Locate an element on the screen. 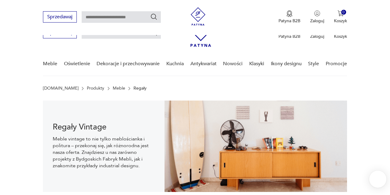 This screenshot has height=195, width=390. a: Dekoracje i przechowywanie is located at coordinates (128, 64).